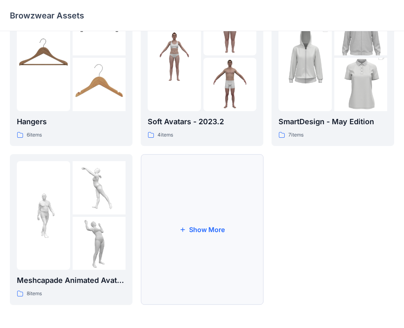 The height and width of the screenshot is (328, 404). Describe the element at coordinates (71, 122) in the screenshot. I see `p: Hangers` at that location.